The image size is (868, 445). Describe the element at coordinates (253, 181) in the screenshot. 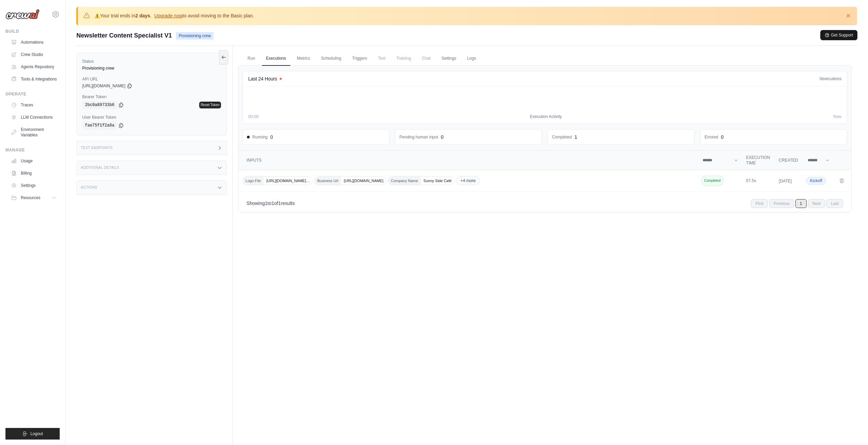

I see `span: Logo File` at that location.